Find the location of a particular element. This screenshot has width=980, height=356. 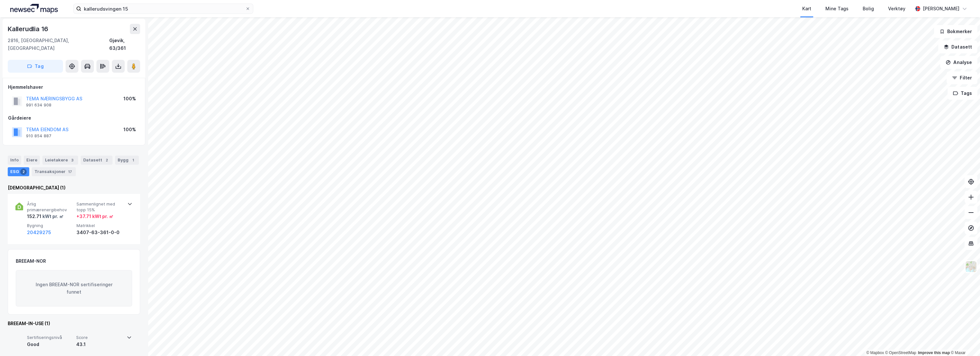

span: Årlig primærenergibehov is located at coordinates (51, 207).